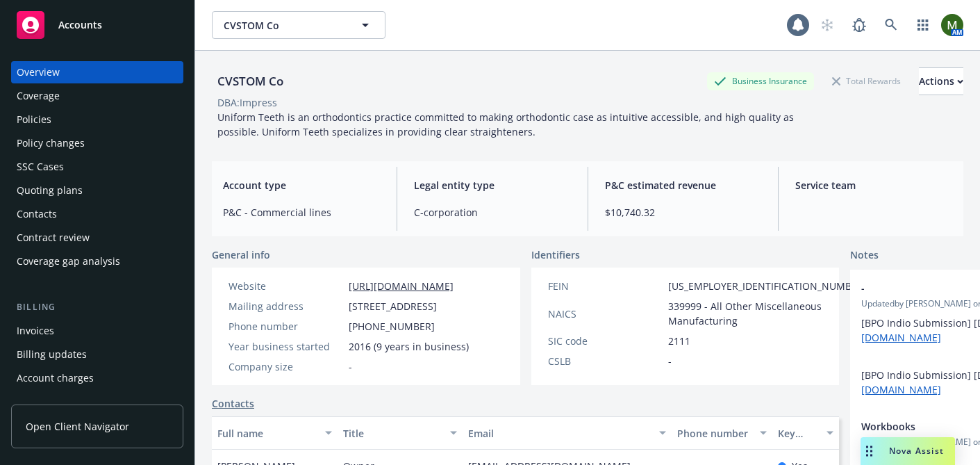  What do you see at coordinates (806, 433) in the screenshot?
I see `button: Key contact` at bounding box center [806, 433].